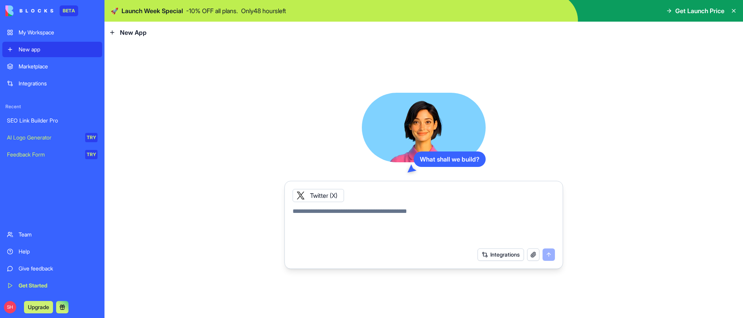 This screenshot has width=743, height=318. What do you see at coordinates (58, 50) in the screenshot?
I see `div: New app` at bounding box center [58, 50].